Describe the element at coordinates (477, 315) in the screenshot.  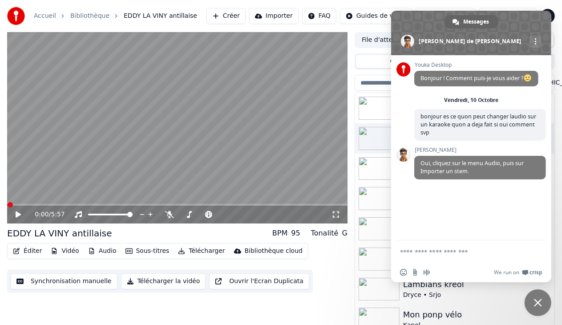
I see `div: Mon ponp vélo` at that location.